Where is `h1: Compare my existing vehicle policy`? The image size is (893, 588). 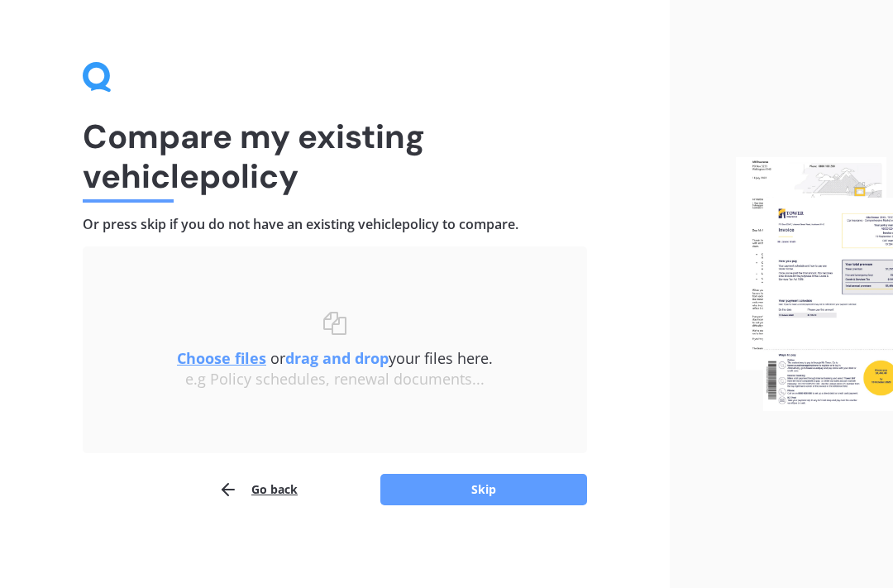 h1: Compare my existing vehicle policy is located at coordinates (335, 157).